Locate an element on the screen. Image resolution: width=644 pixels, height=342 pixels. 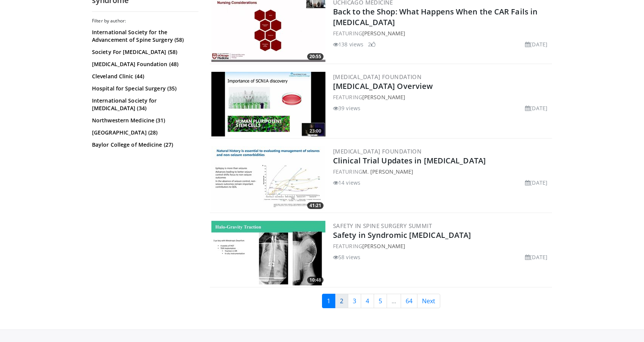
a: 64 is located at coordinates (409, 301).